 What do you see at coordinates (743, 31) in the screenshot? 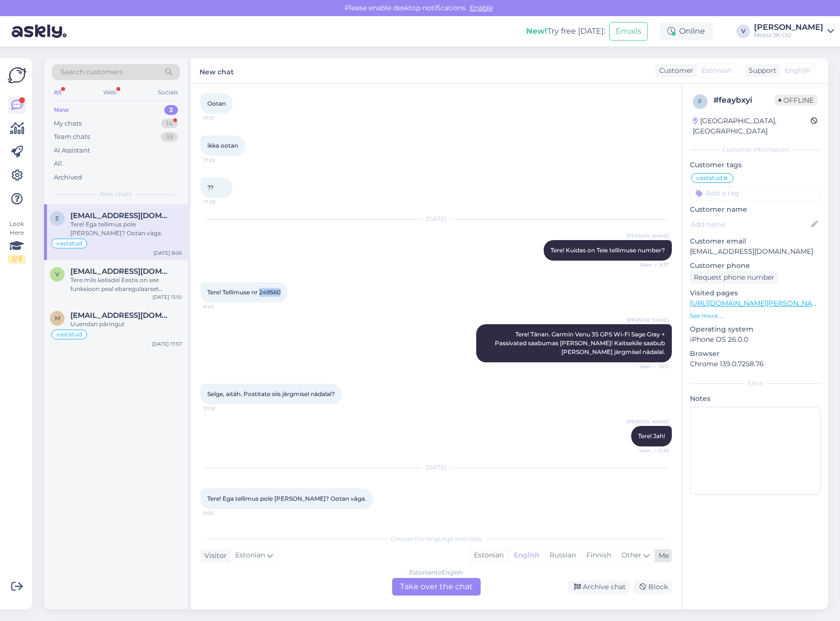
I see `div: V` at bounding box center [743, 31].